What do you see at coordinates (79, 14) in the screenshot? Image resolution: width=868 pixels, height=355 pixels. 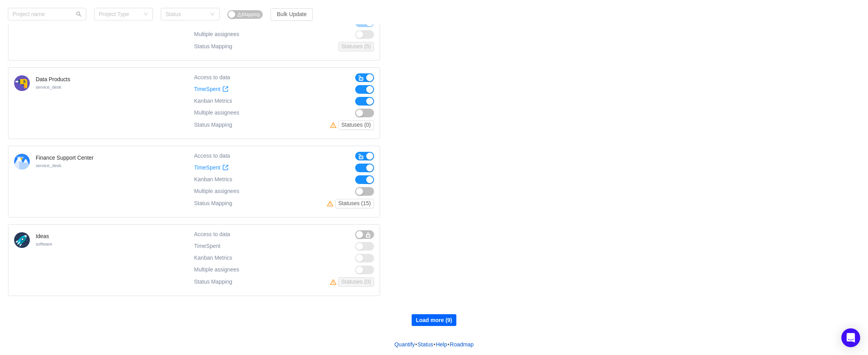 I see `i: icon: search` at bounding box center [79, 14].